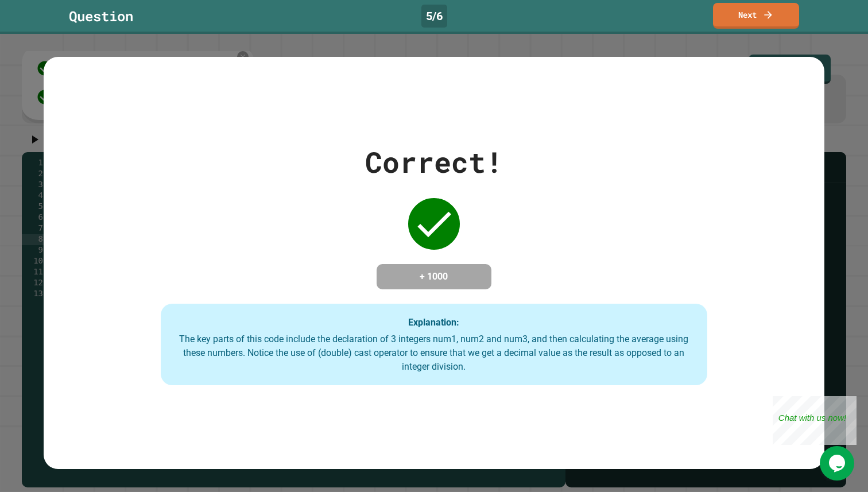 The width and height of the screenshot is (868, 492). I want to click on div: Correct!, so click(434, 162).